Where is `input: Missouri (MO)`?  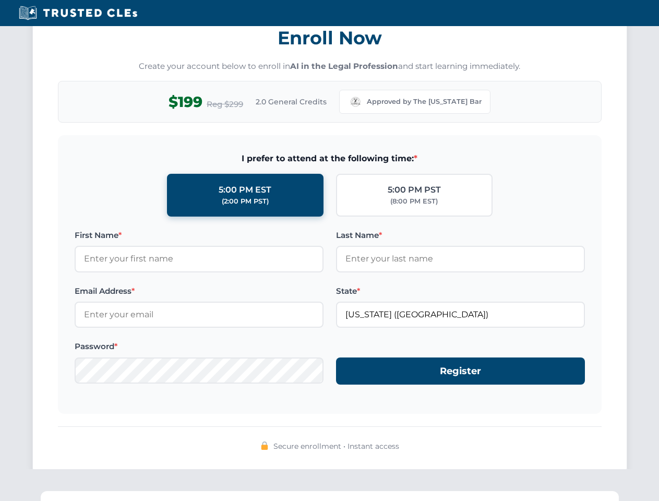
input: Missouri (MO) is located at coordinates (460, 315).